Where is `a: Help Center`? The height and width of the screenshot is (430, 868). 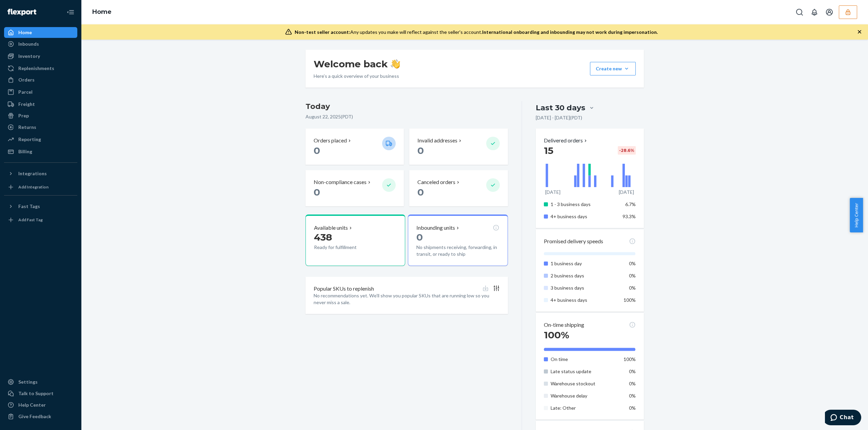 a: Help Center is located at coordinates (41, 405).